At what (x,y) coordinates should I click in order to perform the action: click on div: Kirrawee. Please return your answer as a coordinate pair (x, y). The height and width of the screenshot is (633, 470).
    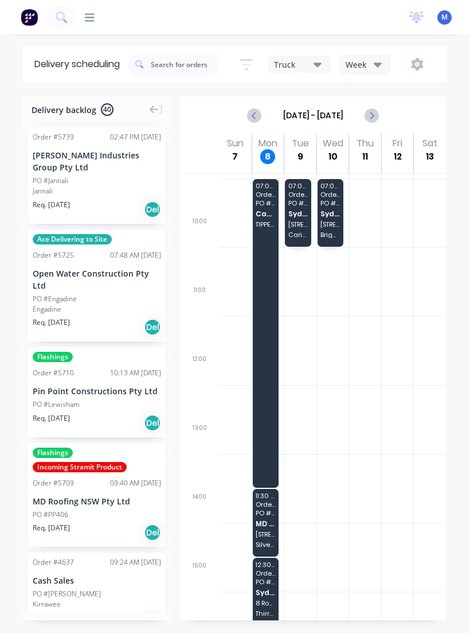
    Looking at the image, I should click on (97, 604).